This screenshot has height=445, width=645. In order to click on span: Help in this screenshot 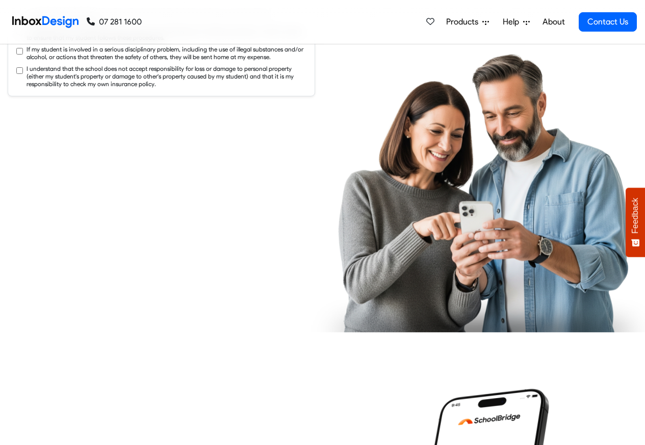, I will do `click(513, 22)`.